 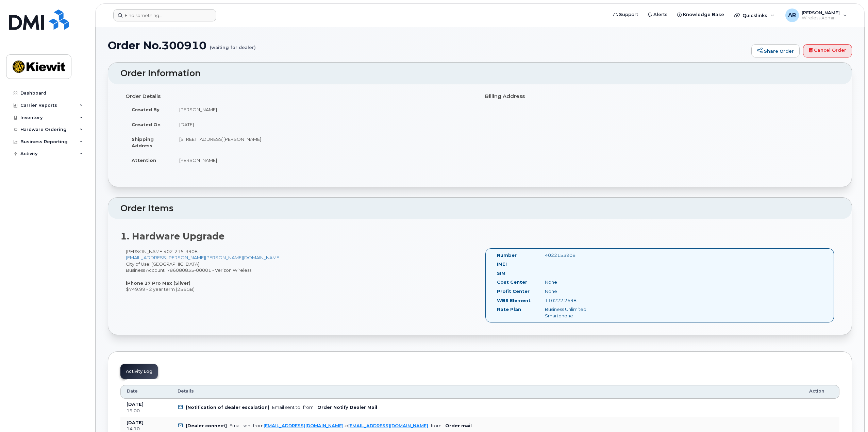 I want to click on span: Date, so click(x=132, y=391).